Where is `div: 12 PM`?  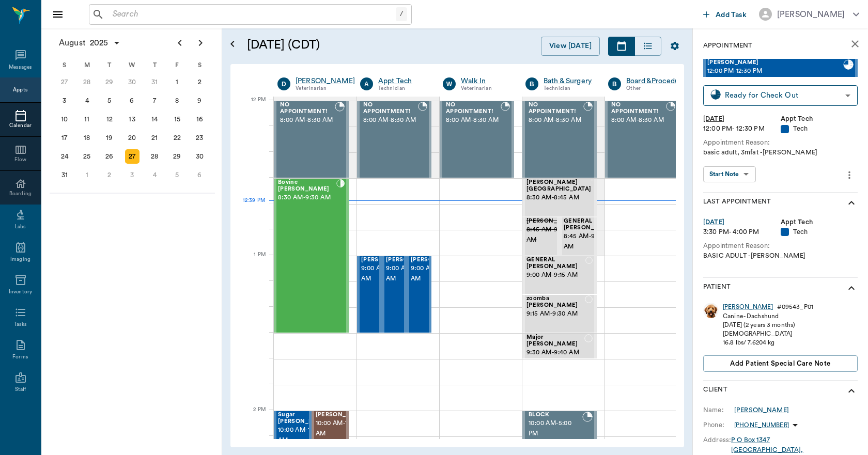
div: 12 PM is located at coordinates (252, 107).